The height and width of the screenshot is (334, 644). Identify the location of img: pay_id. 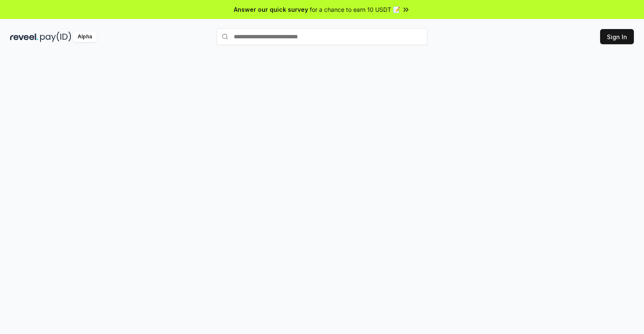
(56, 37).